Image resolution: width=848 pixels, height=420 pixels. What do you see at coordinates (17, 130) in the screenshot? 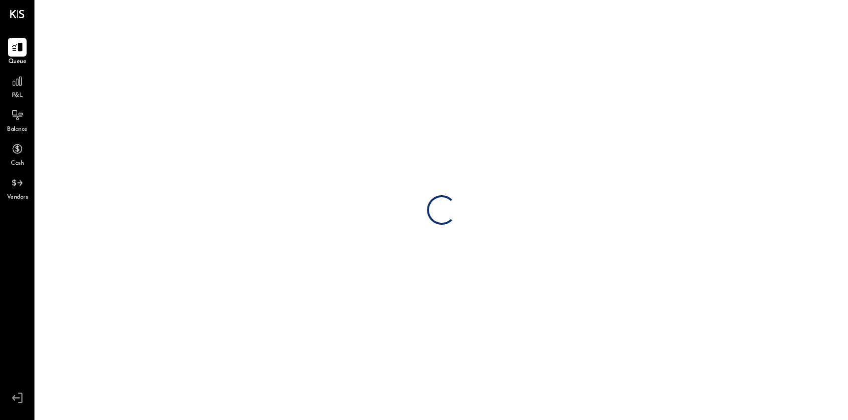
I see `span: Balance` at bounding box center [17, 130].